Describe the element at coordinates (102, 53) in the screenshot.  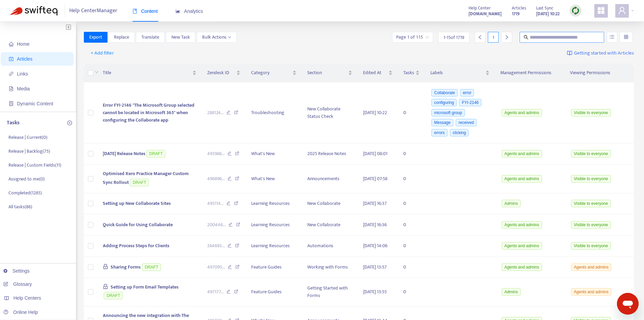
I see `span: + Add filter` at that location.